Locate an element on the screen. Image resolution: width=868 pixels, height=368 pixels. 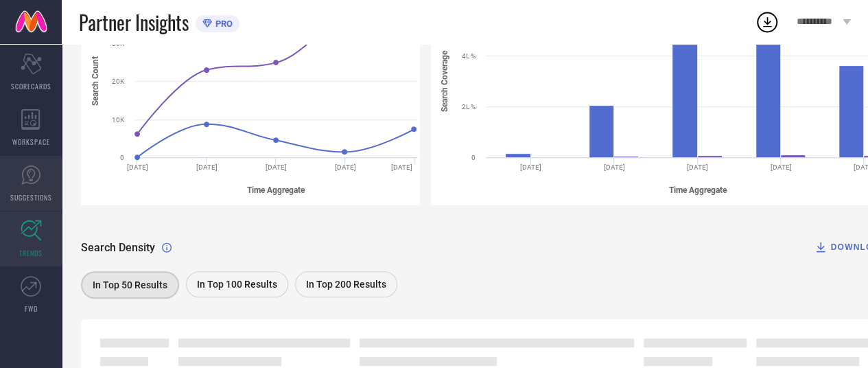
tspan: Search Count is located at coordinates (95, 81).